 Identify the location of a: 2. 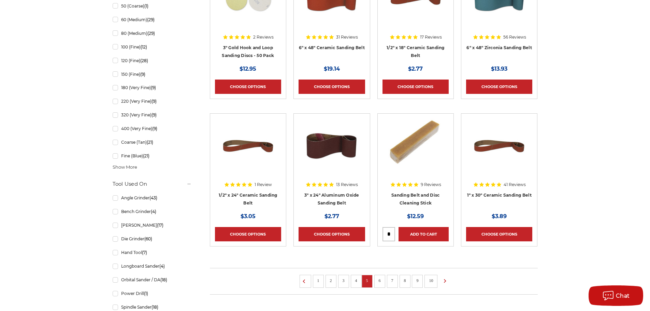
(331, 280).